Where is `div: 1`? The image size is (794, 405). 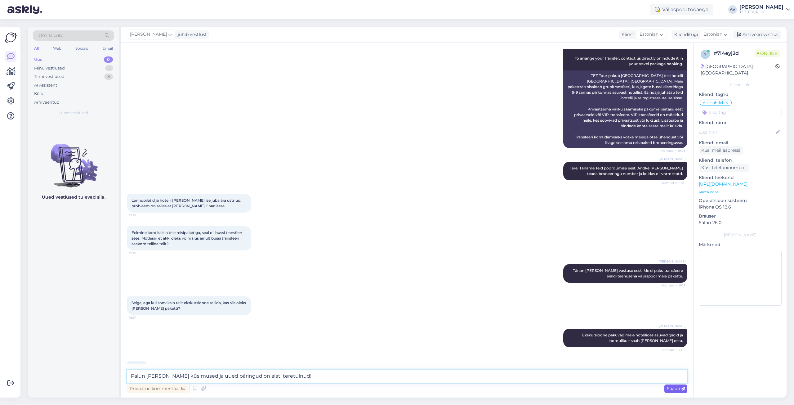
div: 1 is located at coordinates (109, 68).